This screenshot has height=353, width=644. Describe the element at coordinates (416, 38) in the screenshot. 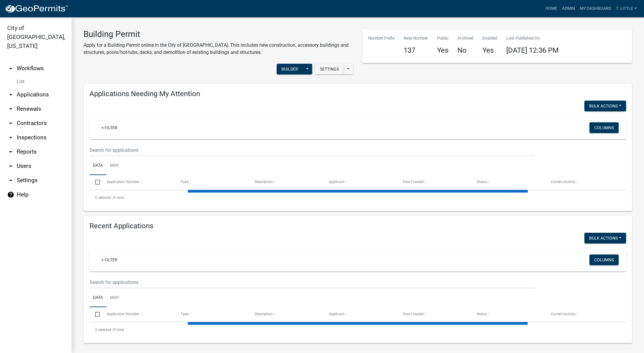

I see `p: Next Number` at that location.